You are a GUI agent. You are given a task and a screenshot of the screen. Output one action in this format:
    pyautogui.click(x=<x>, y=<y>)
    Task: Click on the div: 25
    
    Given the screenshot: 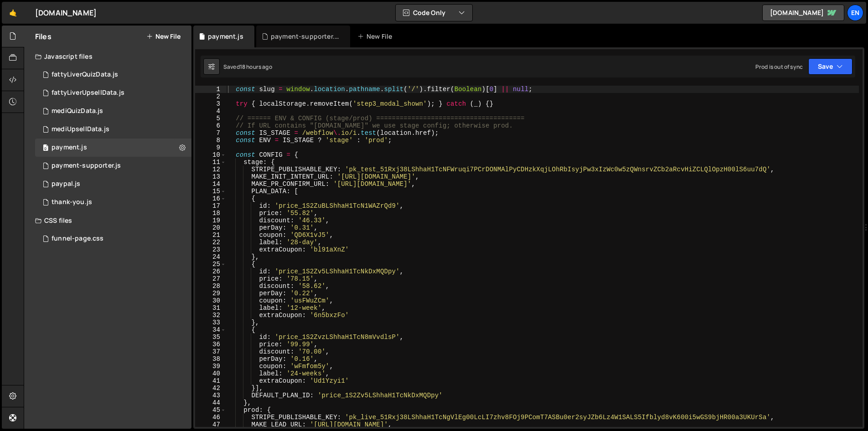 What is the action you would take?
    pyautogui.click(x=210, y=264)
    